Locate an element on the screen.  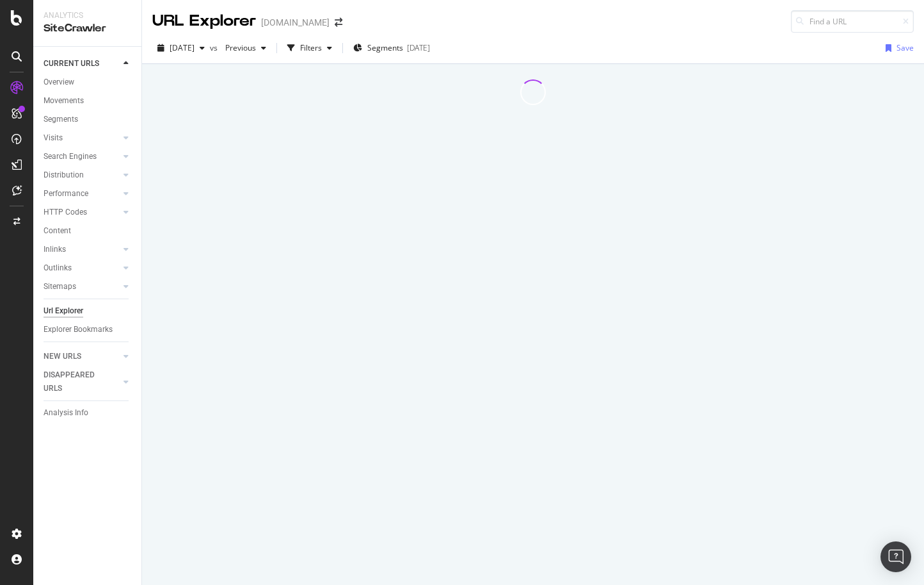
div: Search Engines is located at coordinates (70, 156).